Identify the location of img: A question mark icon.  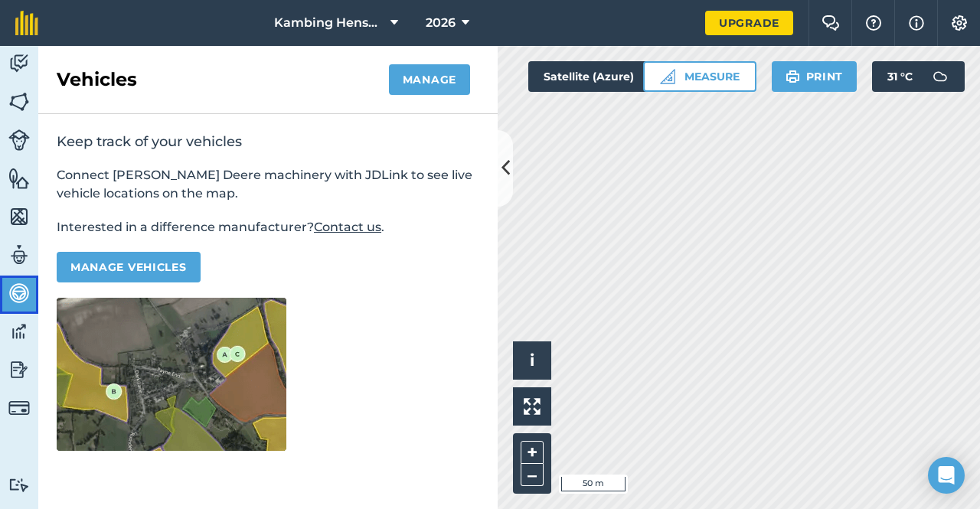
(873, 23).